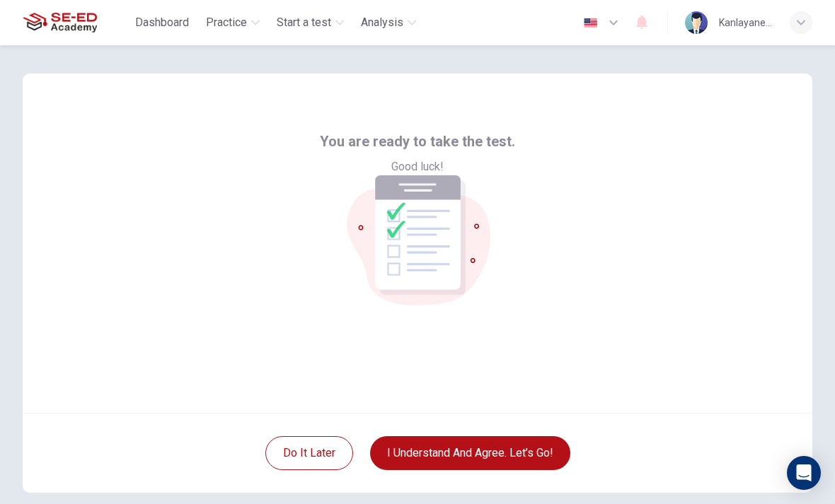 This screenshot has width=835, height=504. What do you see at coordinates (227, 22) in the screenshot?
I see `span: Practice` at bounding box center [227, 22].